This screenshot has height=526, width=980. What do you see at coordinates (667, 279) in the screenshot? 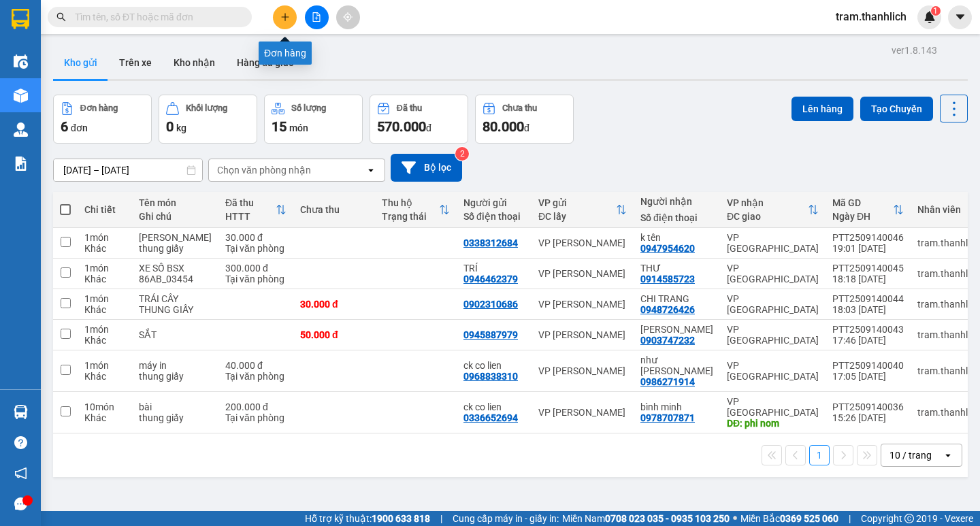
I see `div: 0914585723` at bounding box center [667, 279].